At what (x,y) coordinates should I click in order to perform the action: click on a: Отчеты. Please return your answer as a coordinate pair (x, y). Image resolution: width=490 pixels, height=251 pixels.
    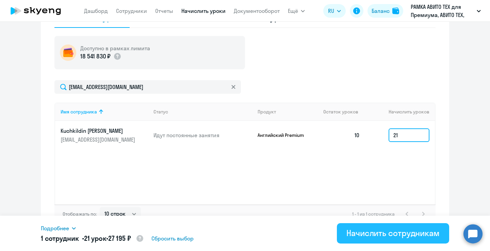
    Looking at the image, I should click on (164, 11).